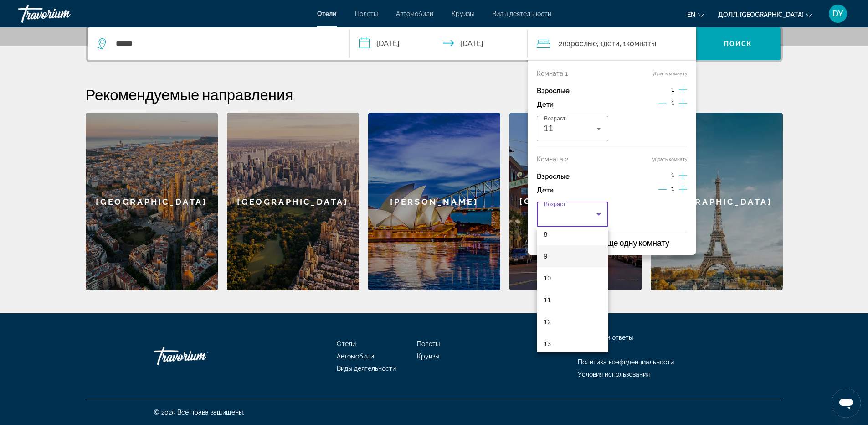  What do you see at coordinates (547, 300) in the screenshot?
I see `span: 11` at bounding box center [547, 300].